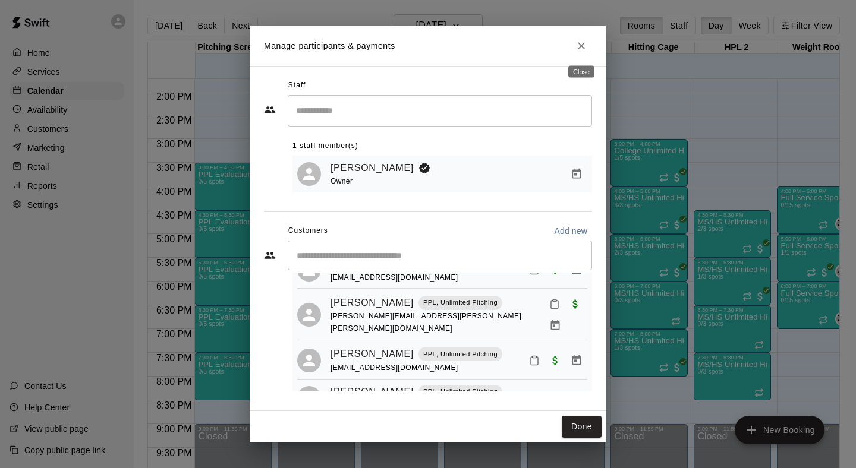 The width and height of the screenshot is (856, 468). What do you see at coordinates (581, 427) in the screenshot?
I see `button: Done` at bounding box center [581, 427].